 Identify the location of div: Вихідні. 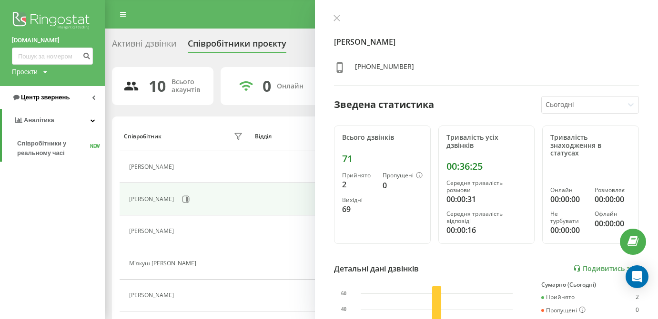
(358, 200).